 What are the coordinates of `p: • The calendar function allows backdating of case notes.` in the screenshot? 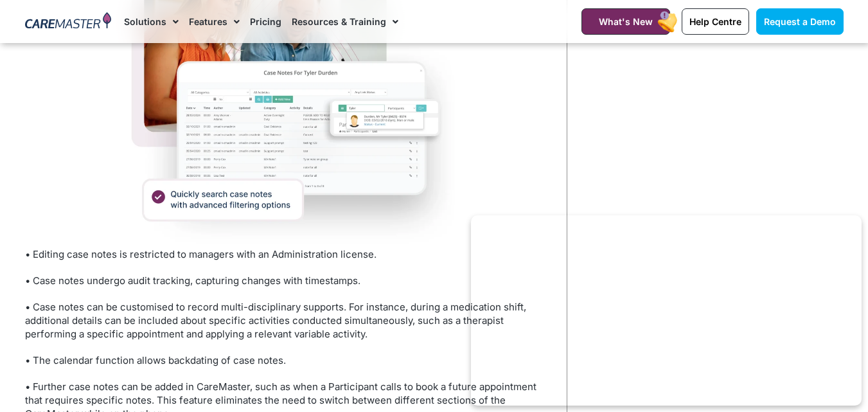 It's located at (289, 360).